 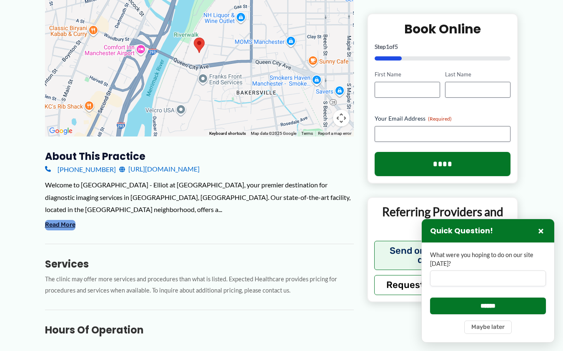 I want to click on button: Maybe later, so click(x=488, y=327).